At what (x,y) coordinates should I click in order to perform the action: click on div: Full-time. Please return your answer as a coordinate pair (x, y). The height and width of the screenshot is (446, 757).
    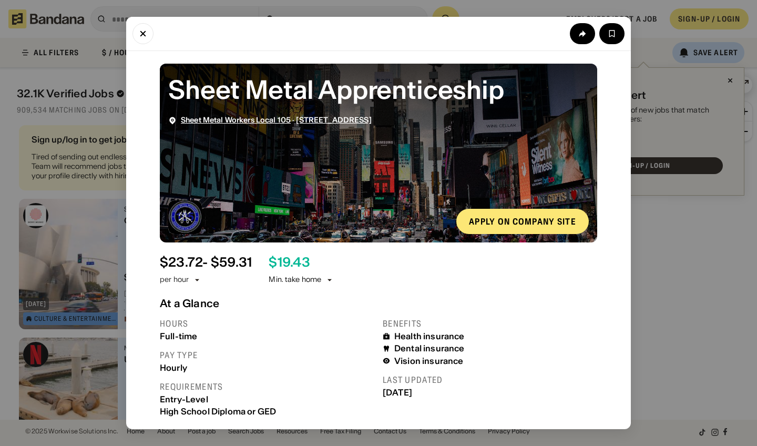
    Looking at the image, I should click on (267, 336).